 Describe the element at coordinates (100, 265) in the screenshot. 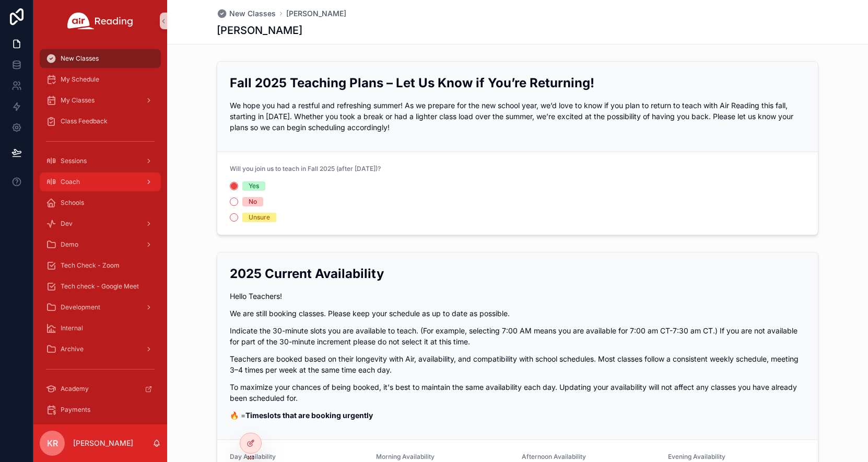

I see `a: Tech Check - Zoom` at that location.